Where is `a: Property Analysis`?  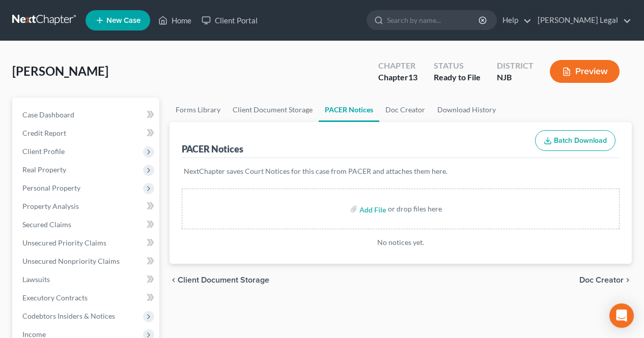
a: Property Analysis is located at coordinates (86, 207).